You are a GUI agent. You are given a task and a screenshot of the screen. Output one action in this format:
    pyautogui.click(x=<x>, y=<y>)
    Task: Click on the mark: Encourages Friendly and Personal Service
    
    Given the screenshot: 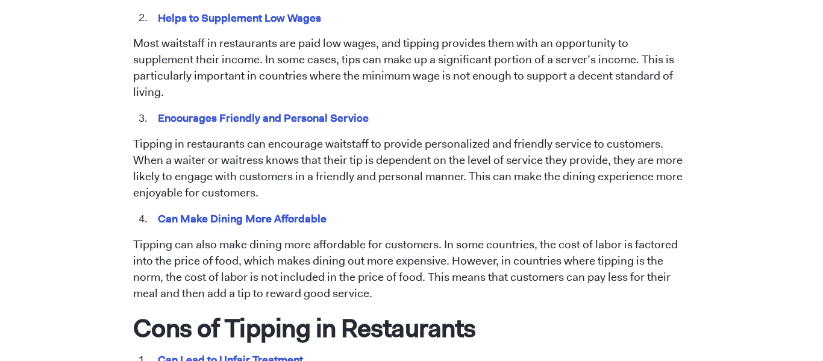 What is the action you would take?
    pyautogui.click(x=263, y=117)
    